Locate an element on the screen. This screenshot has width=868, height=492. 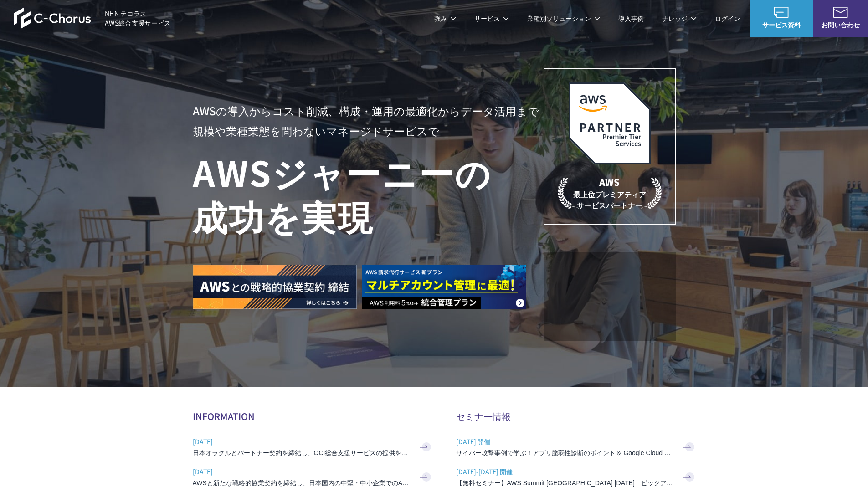
p: サービス is located at coordinates (492, 18).